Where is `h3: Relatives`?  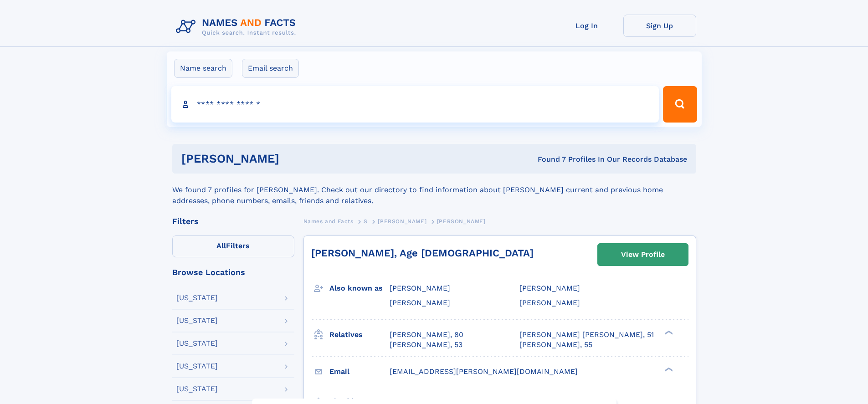 h3: Relatives is located at coordinates (359, 335).